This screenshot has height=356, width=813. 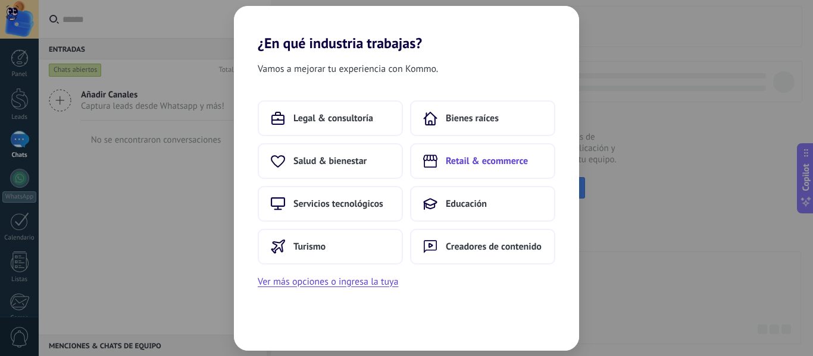 What do you see at coordinates (406, 29) in the screenshot?
I see `h2: ¿En qué industria trabajas?` at bounding box center [406, 29].